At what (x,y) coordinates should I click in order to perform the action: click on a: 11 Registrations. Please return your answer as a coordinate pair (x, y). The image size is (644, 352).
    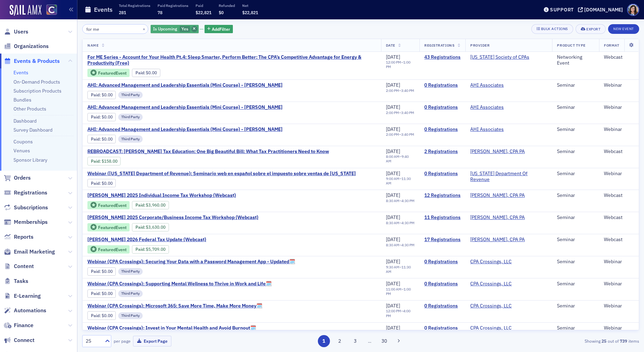
    Looking at the image, I should click on (442, 218).